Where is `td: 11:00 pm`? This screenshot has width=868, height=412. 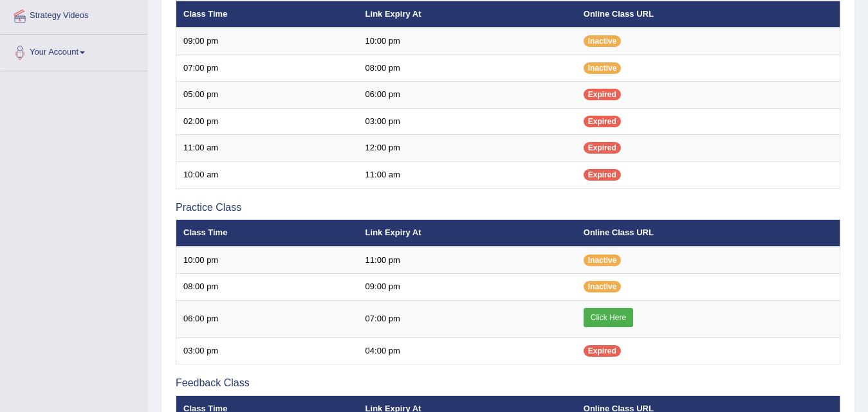
td: 11:00 pm is located at coordinates (467, 260).